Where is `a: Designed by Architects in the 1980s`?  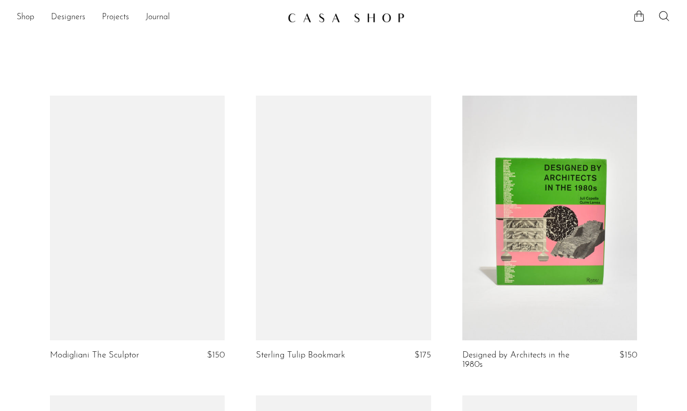
a: Designed by Architects in the 1980s is located at coordinates (520, 360).